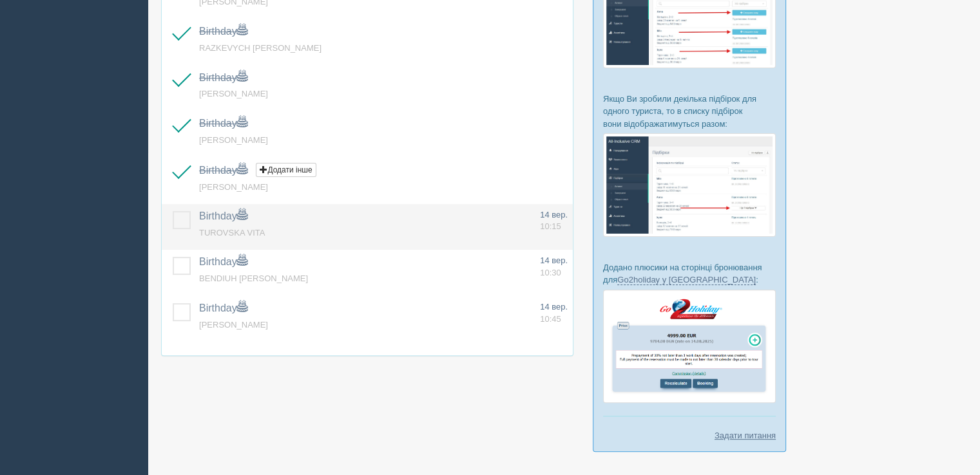  Describe the element at coordinates (551, 226) in the screenshot. I see `span: 10:15` at that location.